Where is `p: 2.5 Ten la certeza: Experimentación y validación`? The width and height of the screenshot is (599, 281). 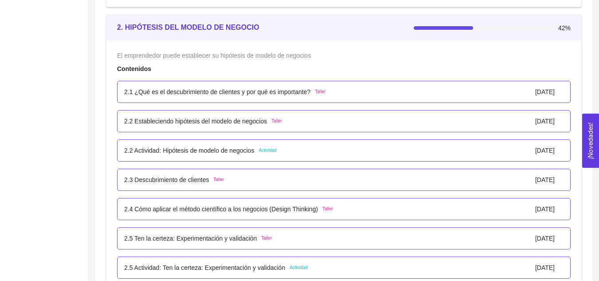 p: 2.5 Ten la certeza: Experimentación y validación is located at coordinates (190, 238).